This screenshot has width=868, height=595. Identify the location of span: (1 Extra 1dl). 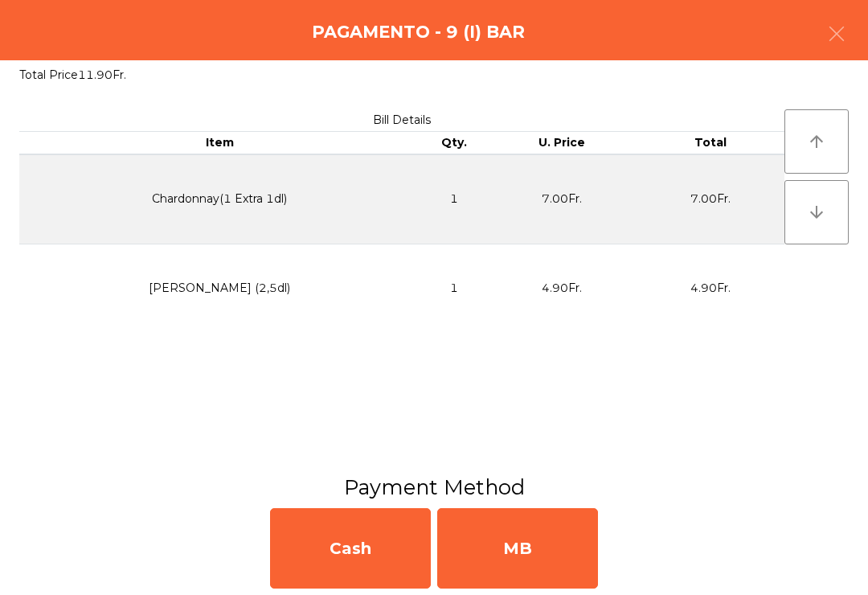
(253, 199).